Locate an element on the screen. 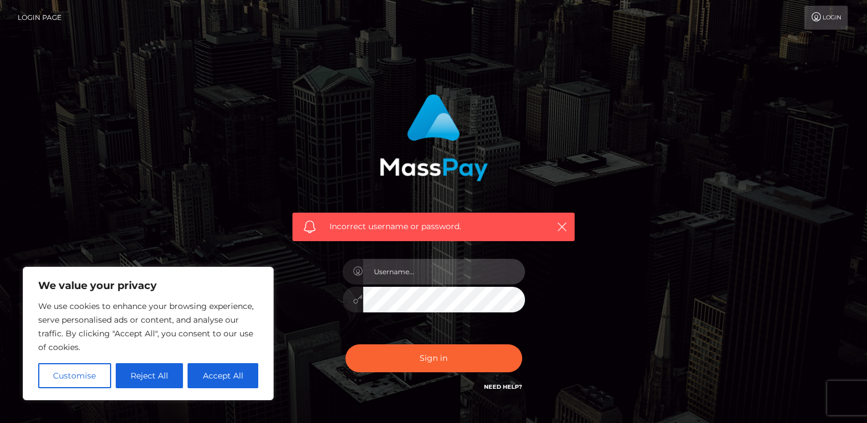 The height and width of the screenshot is (423, 867). input: Username... is located at coordinates (444, 271).